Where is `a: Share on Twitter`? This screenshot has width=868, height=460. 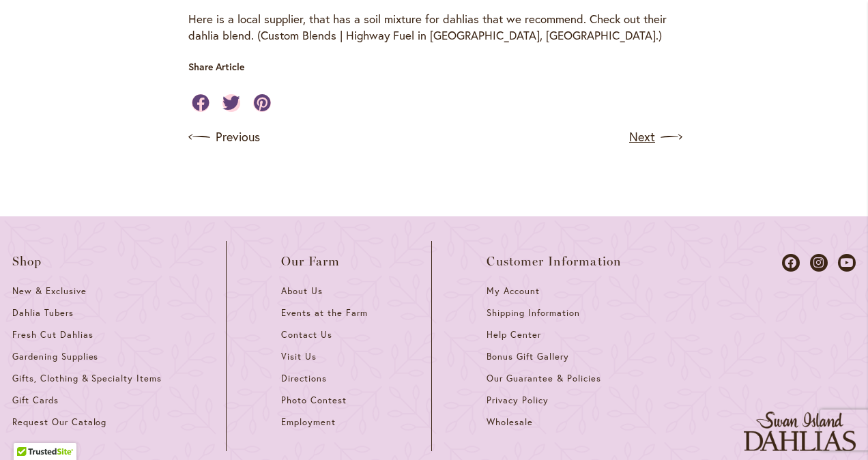 a: Share on Twitter is located at coordinates (231, 103).